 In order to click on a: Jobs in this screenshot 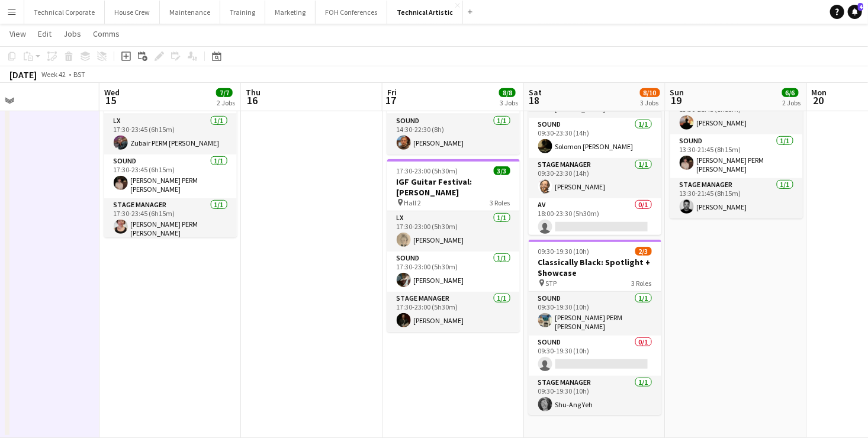, I will do `click(72, 34)`.